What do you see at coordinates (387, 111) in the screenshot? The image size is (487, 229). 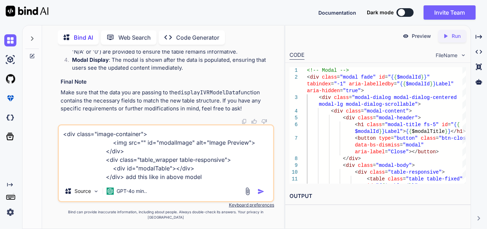 I see `span: "modal-content"` at bounding box center [387, 111].